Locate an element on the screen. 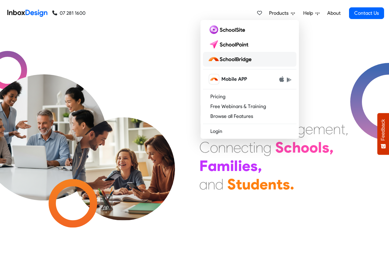 This screenshot has width=389, height=268. a: About is located at coordinates (334, 13).